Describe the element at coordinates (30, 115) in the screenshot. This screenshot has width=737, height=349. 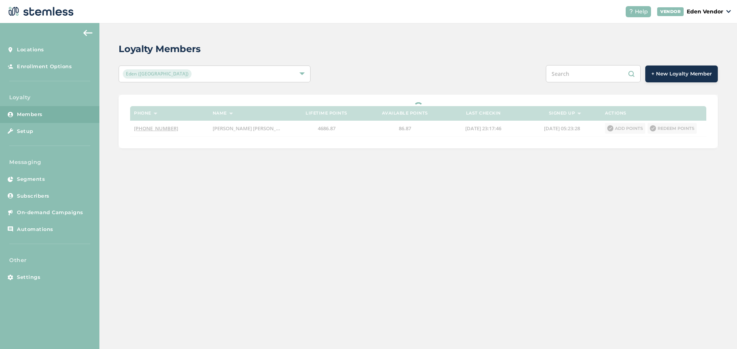
I see `span: Members` at that location.